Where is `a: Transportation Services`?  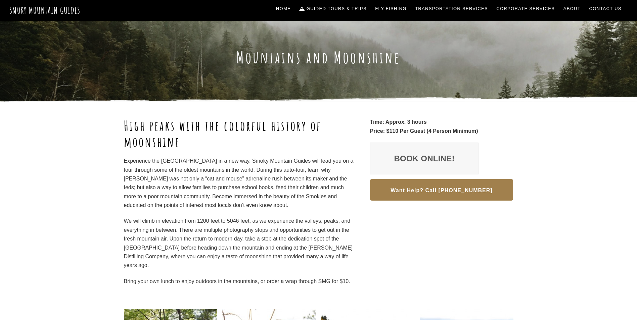 a: Transportation Services is located at coordinates (451, 9).